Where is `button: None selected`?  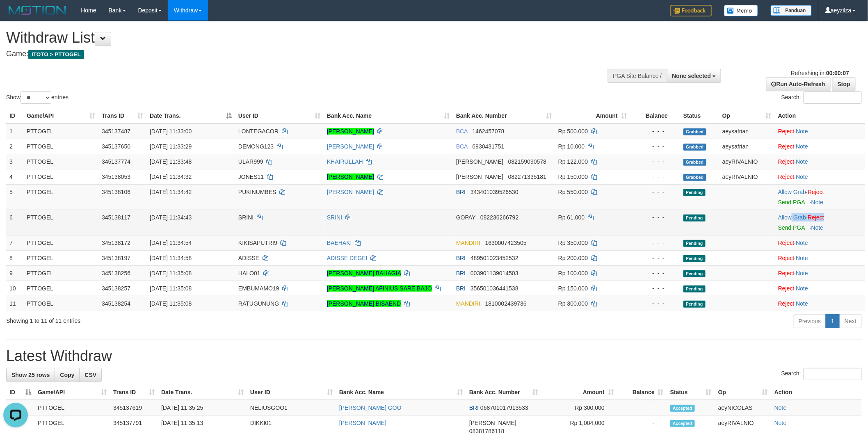
button: None selected is located at coordinates (694, 76).